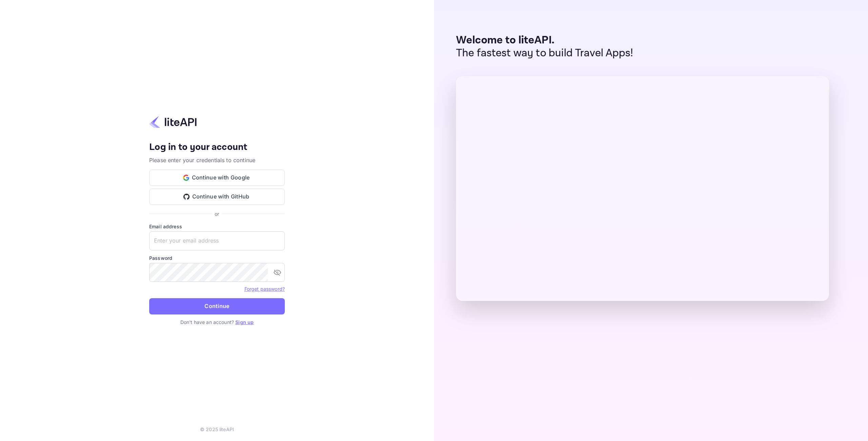 The width and height of the screenshot is (868, 441). Describe the element at coordinates (244, 322) in the screenshot. I see `a: Sign up` at that location.